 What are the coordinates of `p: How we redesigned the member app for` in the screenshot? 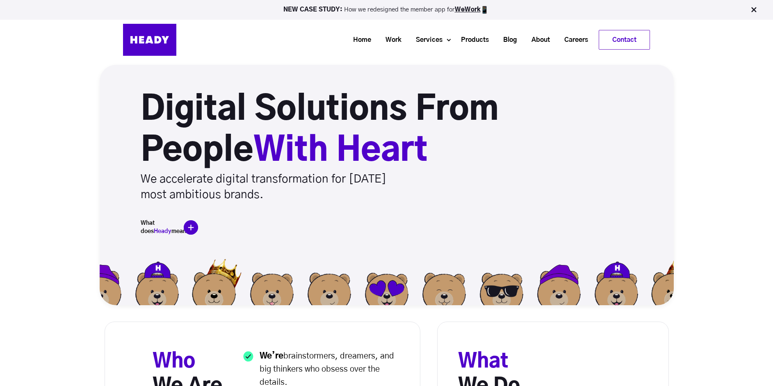 It's located at (387, 10).